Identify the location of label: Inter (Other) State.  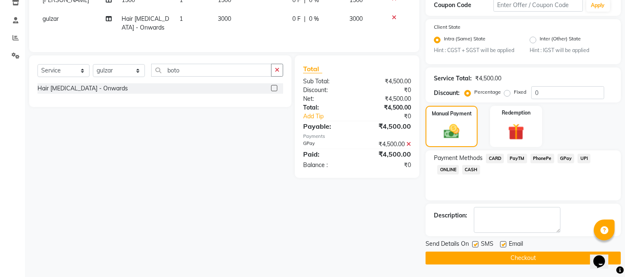
(560, 40).